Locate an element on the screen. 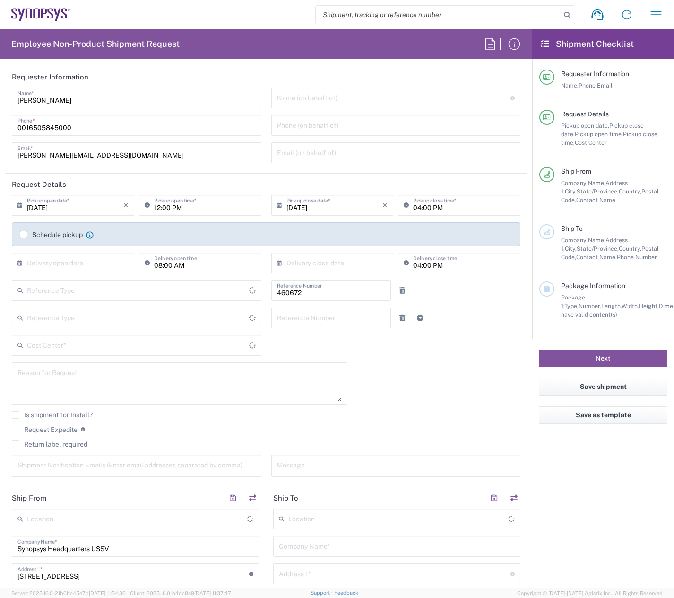 Image resolution: width=674 pixels, height=598 pixels. h2: Employee Non-Product Shipment Request is located at coordinates (95, 44).